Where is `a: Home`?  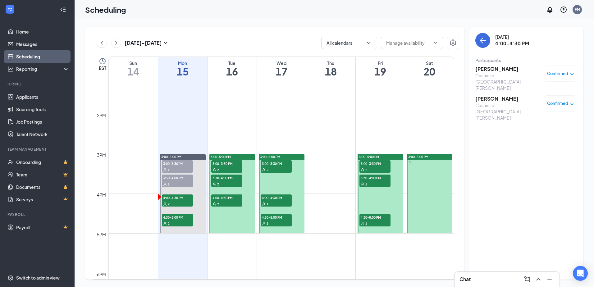
a: Home is located at coordinates (43, 32).